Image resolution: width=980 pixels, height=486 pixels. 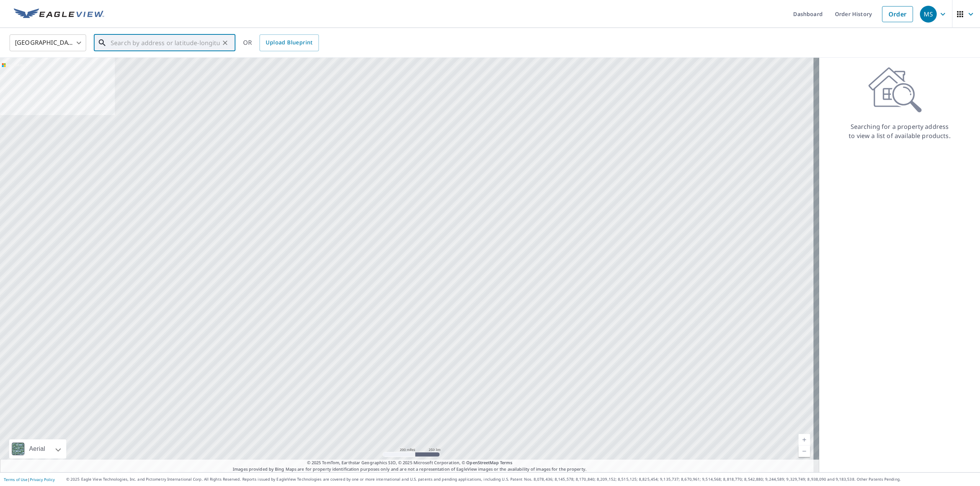 What do you see at coordinates (897, 14) in the screenshot?
I see `a: Order` at bounding box center [897, 14].